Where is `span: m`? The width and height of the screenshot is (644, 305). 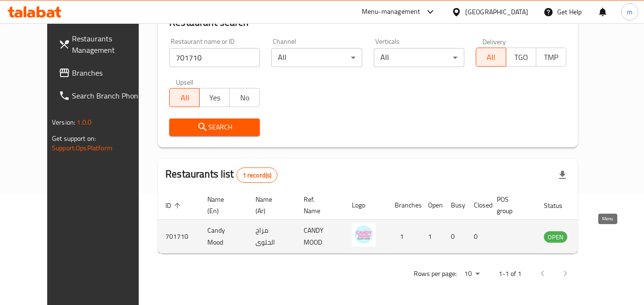
span: m is located at coordinates (630, 12).